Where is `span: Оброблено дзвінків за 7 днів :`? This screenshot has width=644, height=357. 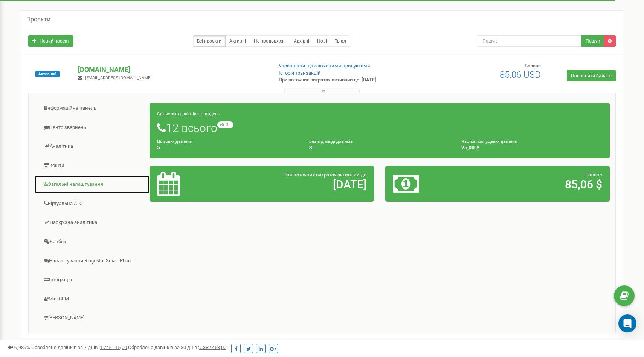
span: Оброблено дзвінків за 7 днів : is located at coordinates (79, 347).